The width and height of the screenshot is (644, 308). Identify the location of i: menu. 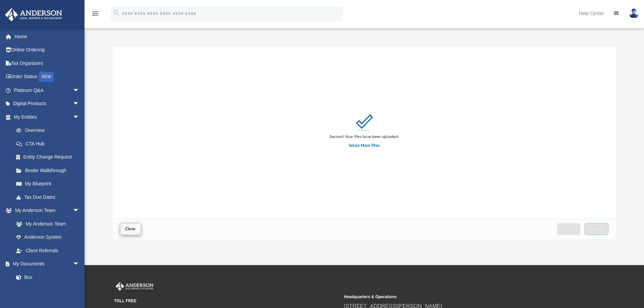
(95, 14).